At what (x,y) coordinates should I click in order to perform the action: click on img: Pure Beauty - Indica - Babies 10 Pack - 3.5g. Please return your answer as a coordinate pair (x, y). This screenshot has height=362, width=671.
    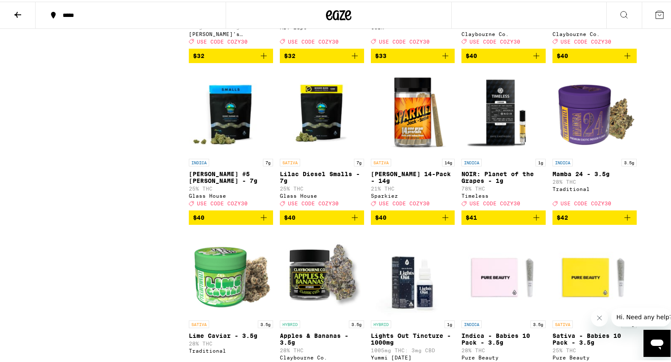
    Looking at the image, I should click on (503, 272).